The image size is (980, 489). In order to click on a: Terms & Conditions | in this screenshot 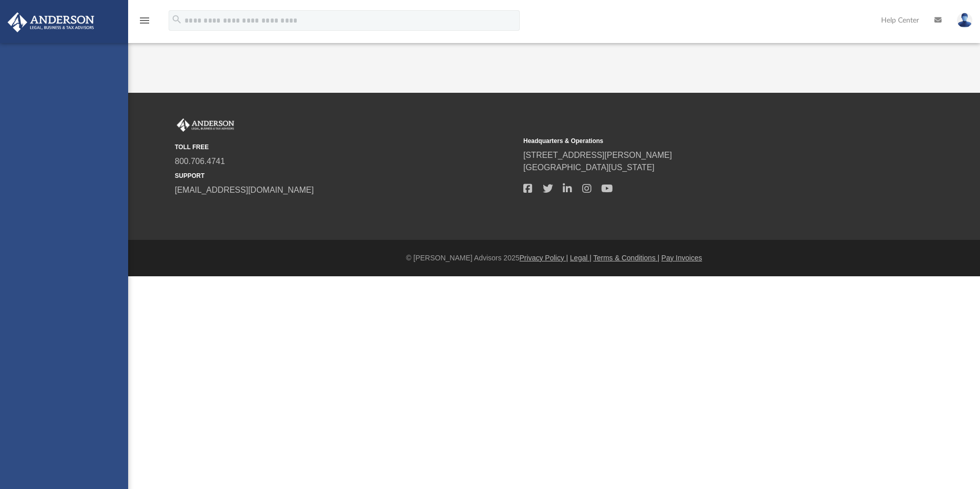, I will do `click(627, 258)`.